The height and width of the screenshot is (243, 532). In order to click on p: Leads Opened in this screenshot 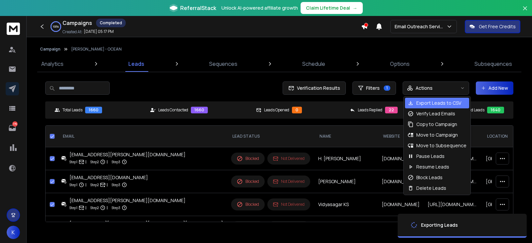, I will do `click(277, 110)`.